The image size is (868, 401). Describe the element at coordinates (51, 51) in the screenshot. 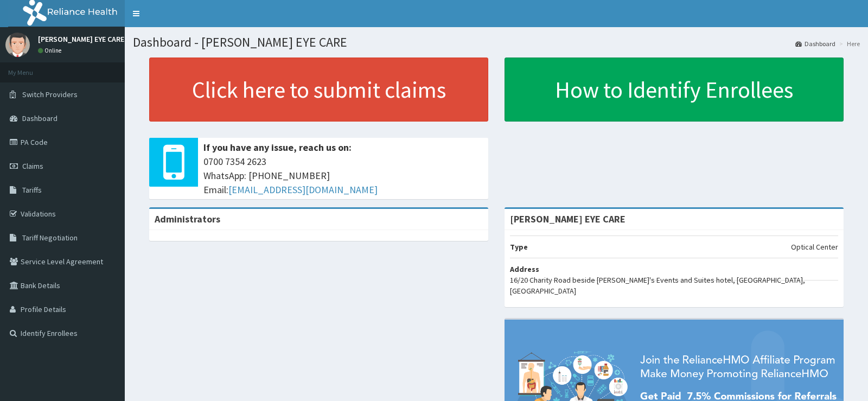

I see `a: Online` at that location.